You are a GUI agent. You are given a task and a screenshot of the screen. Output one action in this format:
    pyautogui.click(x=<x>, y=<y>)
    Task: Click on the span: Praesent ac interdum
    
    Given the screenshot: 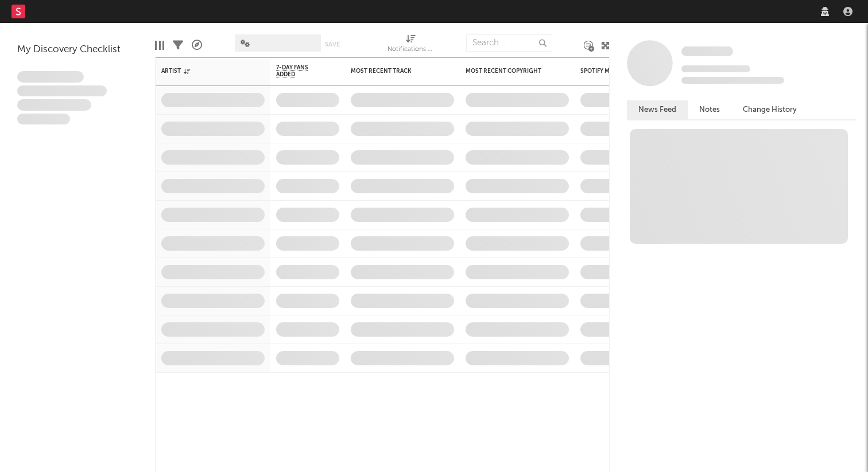 What is the action you would take?
    pyautogui.click(x=54, y=105)
    